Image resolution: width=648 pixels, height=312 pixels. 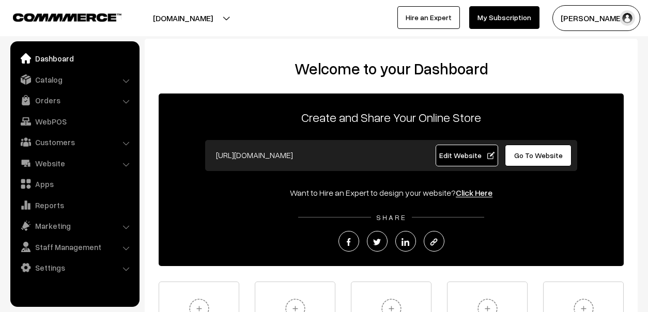 I want to click on p: Create and Share Your Online Store, so click(x=391, y=117).